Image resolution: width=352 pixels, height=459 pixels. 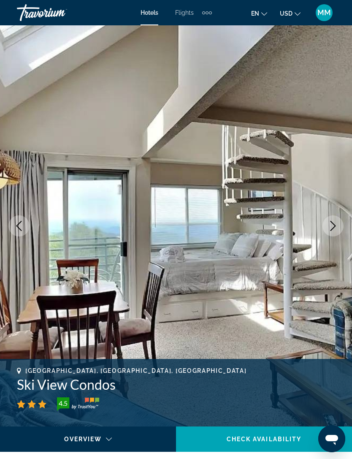 What do you see at coordinates (290, 13) in the screenshot?
I see `button: Change currency` at bounding box center [290, 13].